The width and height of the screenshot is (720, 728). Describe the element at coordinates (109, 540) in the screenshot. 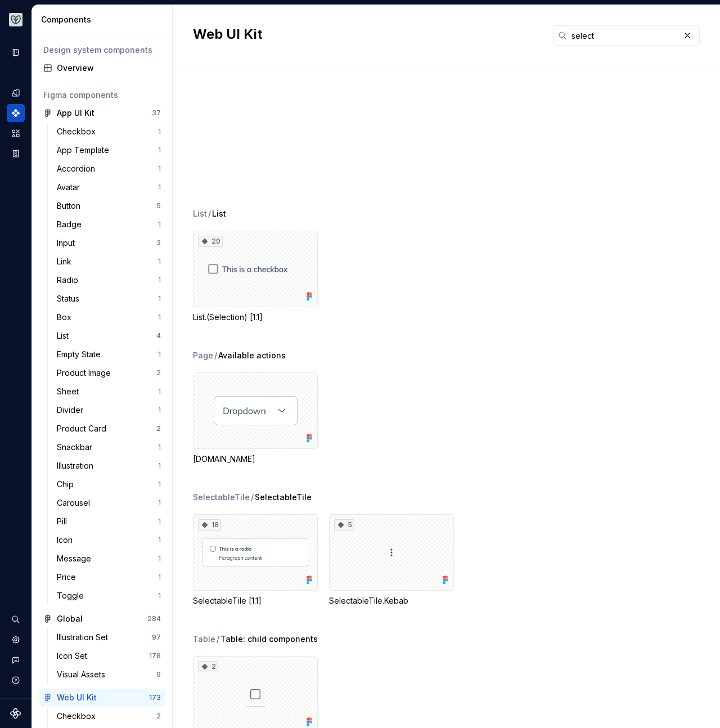

I see `a: Icon1` at that location.